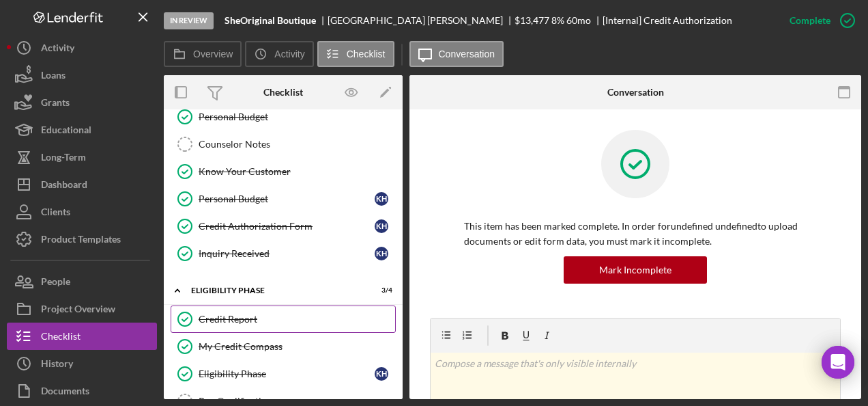 The height and width of the screenshot is (406, 868). What do you see at coordinates (810, 21) in the screenshot?
I see `div: Complete` at bounding box center [810, 21].